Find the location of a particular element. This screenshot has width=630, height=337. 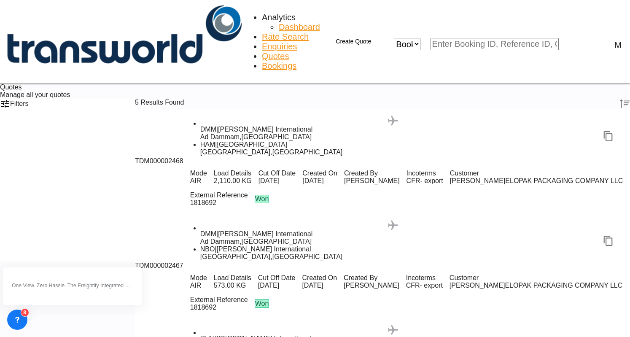

input: Enter Booking ID, Reference ID, Order ID is located at coordinates (494, 44).